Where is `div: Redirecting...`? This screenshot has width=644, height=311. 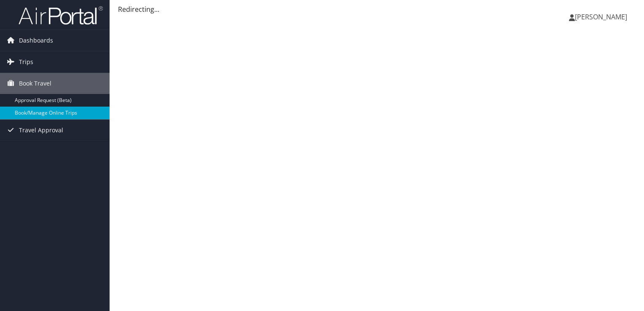 div: Redirecting... is located at coordinates (377, 9).